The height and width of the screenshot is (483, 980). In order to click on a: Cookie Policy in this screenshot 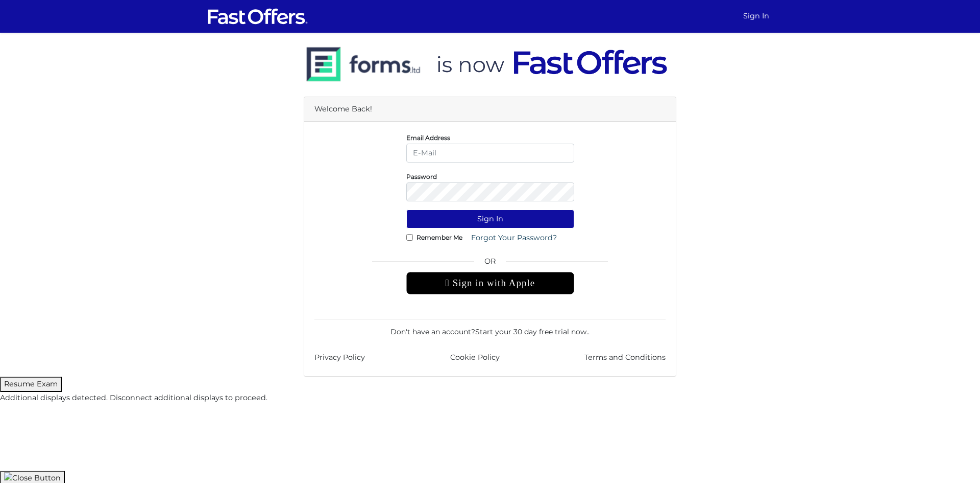, I will do `click(475, 357)`.